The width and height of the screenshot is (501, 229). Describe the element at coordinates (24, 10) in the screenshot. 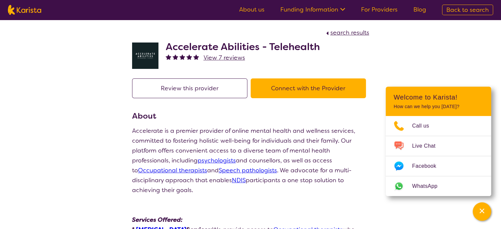

I see `img: Karista logo` at that location.